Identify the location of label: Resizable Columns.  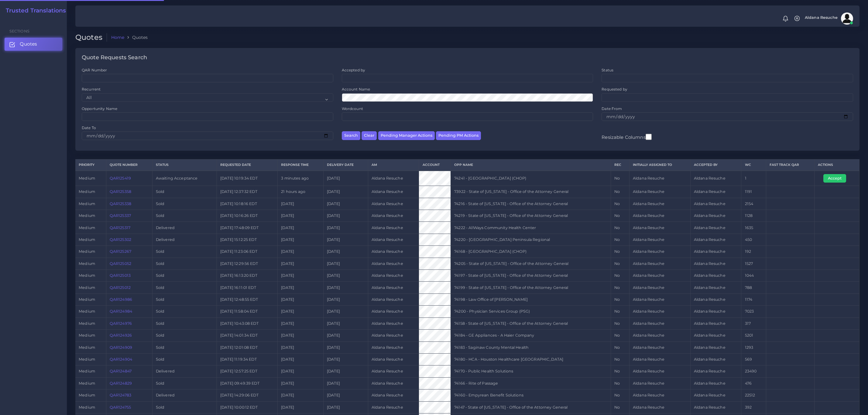
(626, 136).